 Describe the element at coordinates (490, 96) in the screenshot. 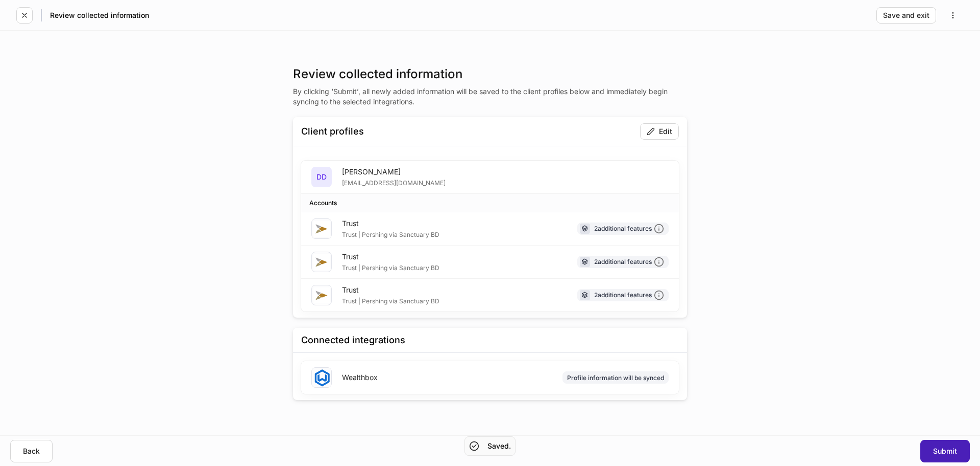

I see `p: By clicking ‘Submit’, all newly added information will be saved to the client profiles below and ...` at that location.